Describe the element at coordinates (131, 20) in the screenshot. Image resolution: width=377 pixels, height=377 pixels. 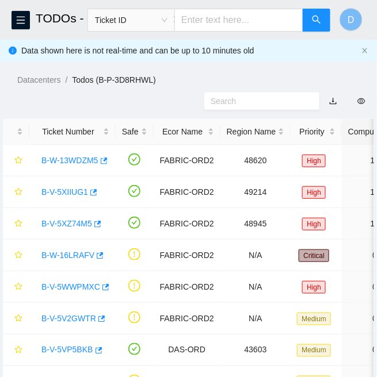
I see `span: Ticket ID` at that location.